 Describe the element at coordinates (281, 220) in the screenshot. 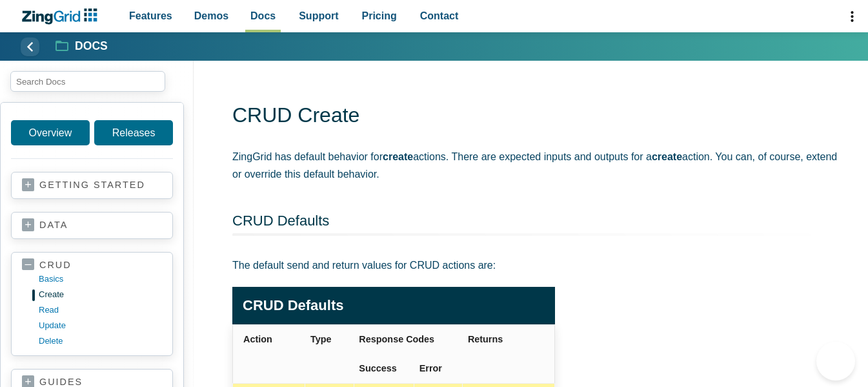

I see `a: CRUD Defaults` at that location.